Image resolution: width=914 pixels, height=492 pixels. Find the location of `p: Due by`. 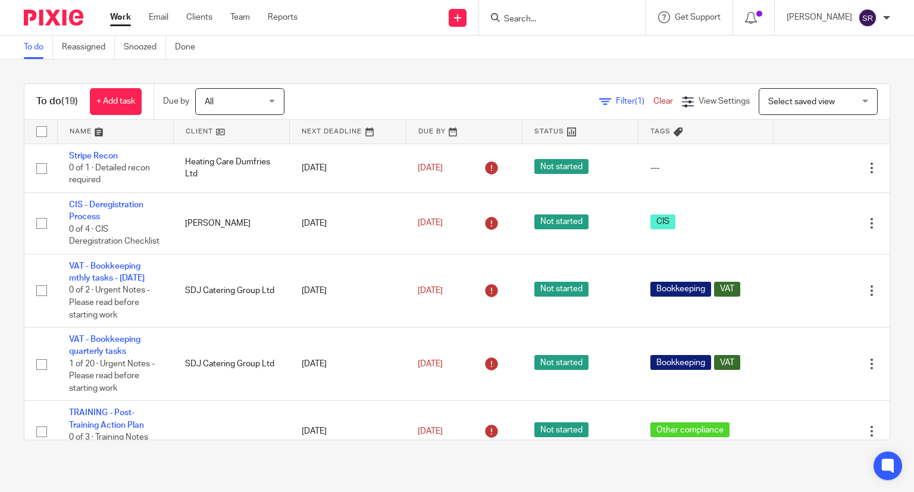

p: Due by is located at coordinates (176, 101).